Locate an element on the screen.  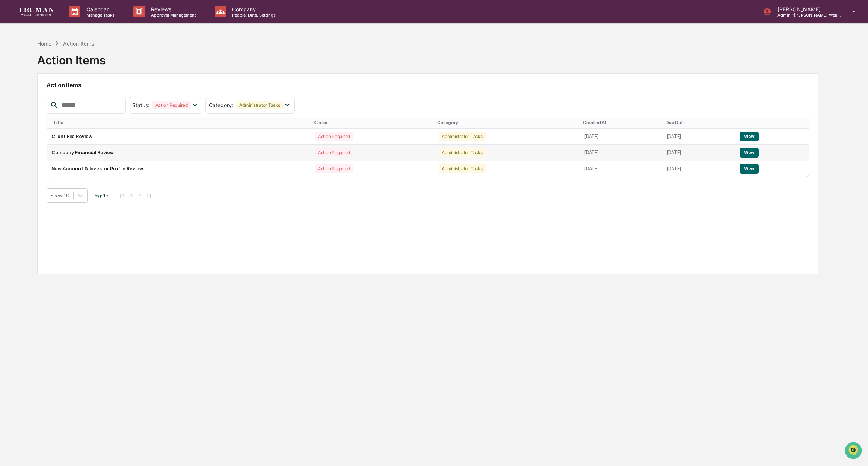
div: Status is located at coordinates (372, 122).